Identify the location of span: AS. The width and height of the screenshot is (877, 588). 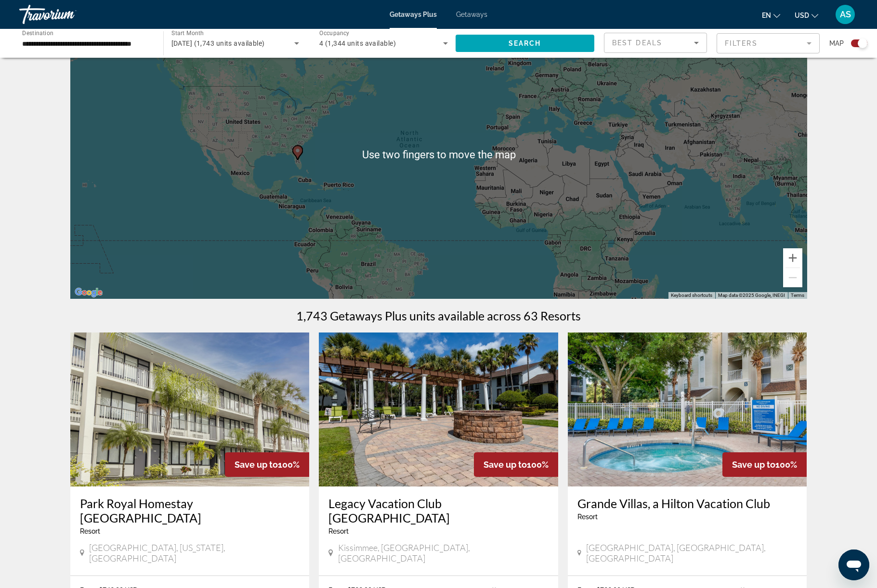
(845, 14).